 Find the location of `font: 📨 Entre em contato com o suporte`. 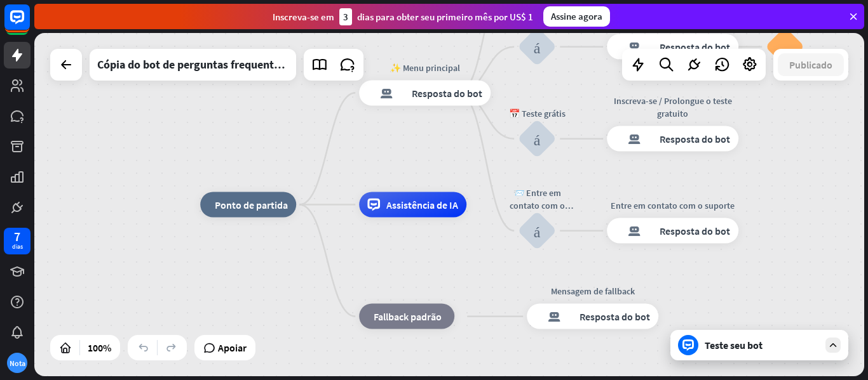

font: 📨 Entre em contato com o suporte is located at coordinates (541, 206).